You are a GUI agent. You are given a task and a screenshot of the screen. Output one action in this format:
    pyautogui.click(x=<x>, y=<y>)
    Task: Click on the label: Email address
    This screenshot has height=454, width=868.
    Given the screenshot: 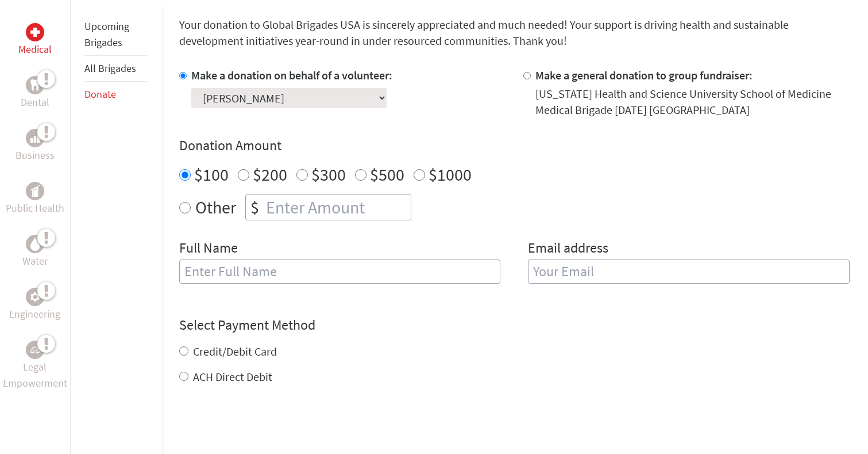 What is the action you would take?
    pyautogui.click(x=569, y=249)
    